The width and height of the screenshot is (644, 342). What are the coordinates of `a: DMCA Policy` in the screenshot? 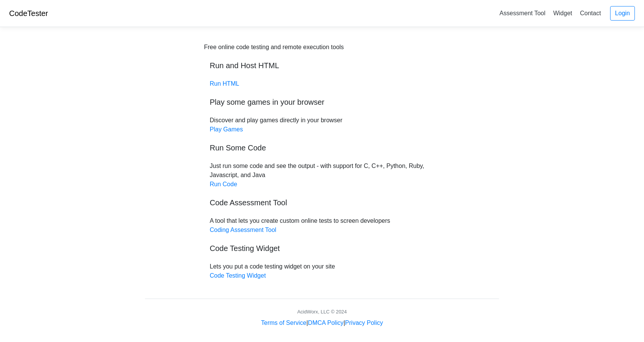 It's located at (326, 323).